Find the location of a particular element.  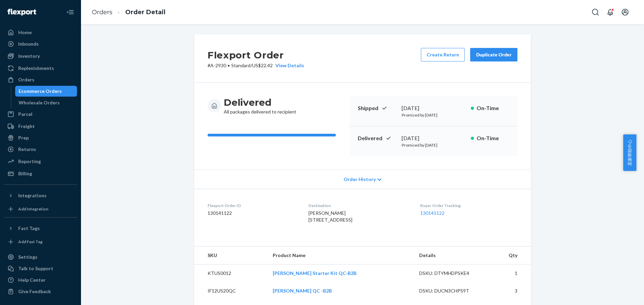

div: Add Fast Tag is located at coordinates (31, 241).